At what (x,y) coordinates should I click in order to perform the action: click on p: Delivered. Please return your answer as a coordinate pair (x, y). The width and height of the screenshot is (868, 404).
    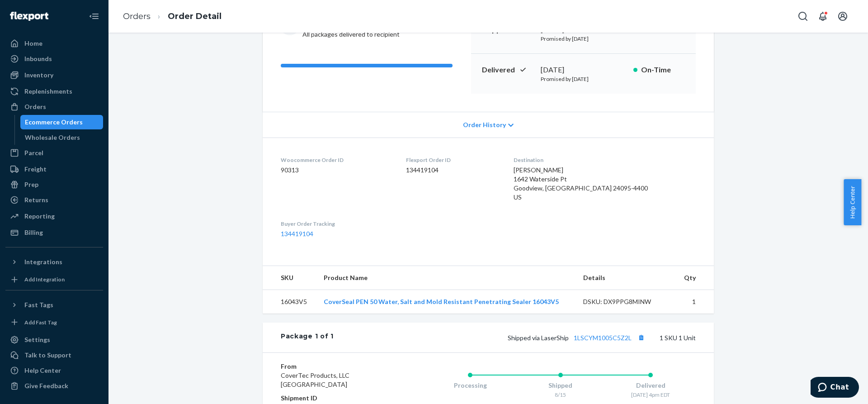
    Looking at the image, I should click on (508, 69).